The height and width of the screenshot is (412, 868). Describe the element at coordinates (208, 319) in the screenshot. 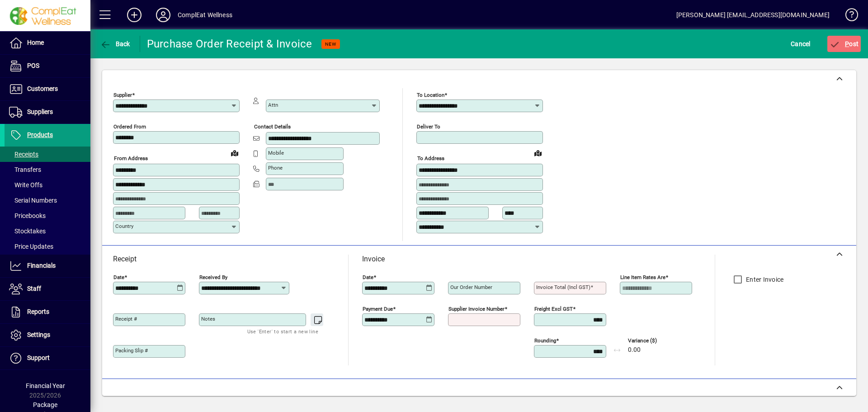

I see `mat-label: Notes` at that location.